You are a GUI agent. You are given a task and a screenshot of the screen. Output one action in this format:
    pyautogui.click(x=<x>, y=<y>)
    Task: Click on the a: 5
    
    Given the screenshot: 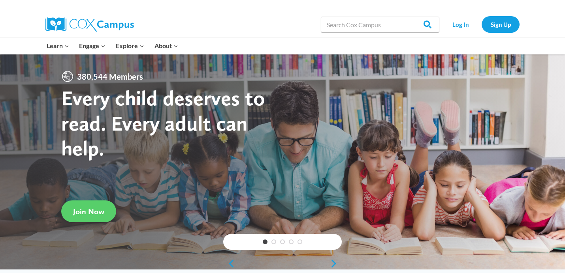 What is the action you would take?
    pyautogui.click(x=300, y=242)
    